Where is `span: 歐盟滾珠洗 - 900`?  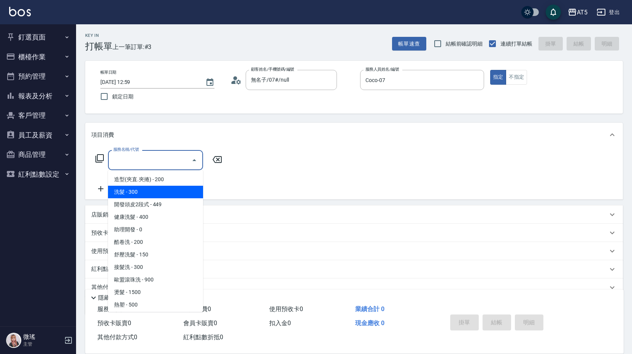
span: 歐盟滾珠洗 - 900 is located at coordinates (155, 280).